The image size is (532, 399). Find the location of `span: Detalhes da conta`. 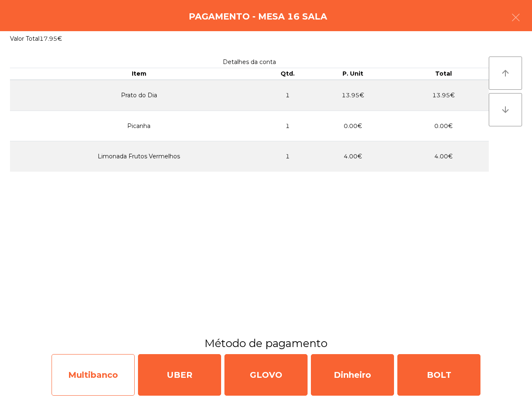

span: Detalhes da conta is located at coordinates (249, 62).